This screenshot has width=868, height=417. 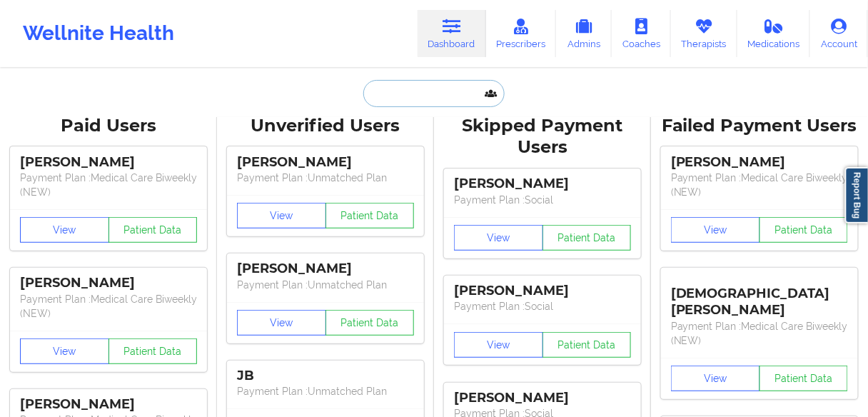 What do you see at coordinates (641, 33) in the screenshot?
I see `a: Coaches` at bounding box center [641, 33].